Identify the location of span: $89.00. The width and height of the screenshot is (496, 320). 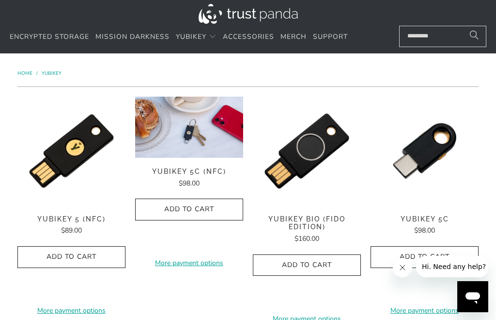
(71, 230).